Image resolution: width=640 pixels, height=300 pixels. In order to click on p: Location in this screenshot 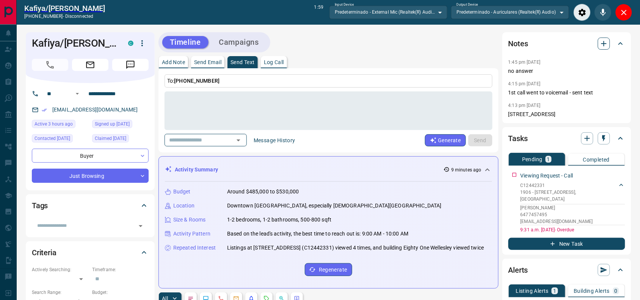, I will do `click(184, 205)`.